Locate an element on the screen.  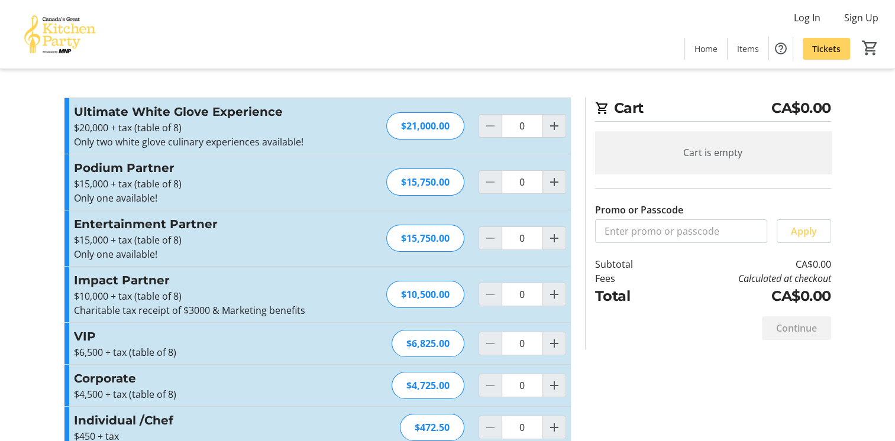
button: Cart is located at coordinates (870, 48).